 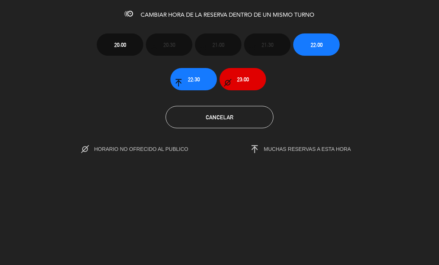 I want to click on span: 23:00, so click(x=243, y=79).